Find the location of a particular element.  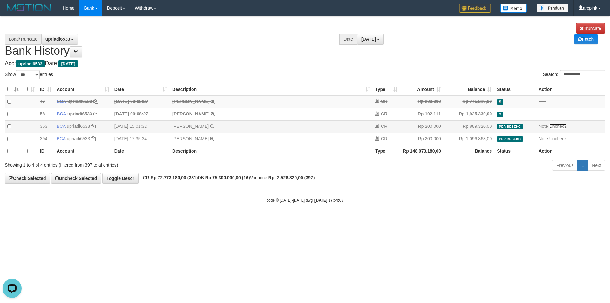

button: upriadi6533 is located at coordinates (60, 39).